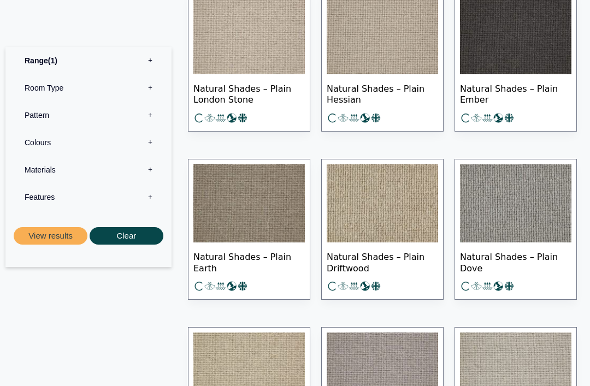 The image size is (590, 386). I want to click on a: Natural Shades – Plain Earth, so click(249, 229).